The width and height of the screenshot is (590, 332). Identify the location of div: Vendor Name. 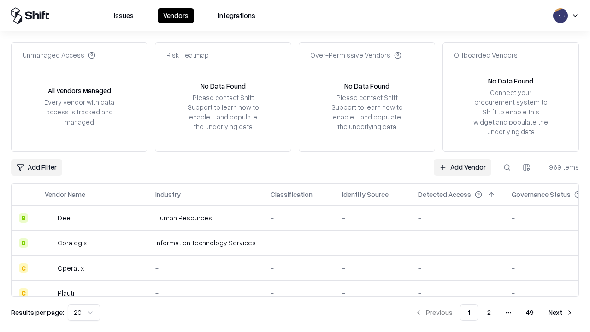
(65, 194).